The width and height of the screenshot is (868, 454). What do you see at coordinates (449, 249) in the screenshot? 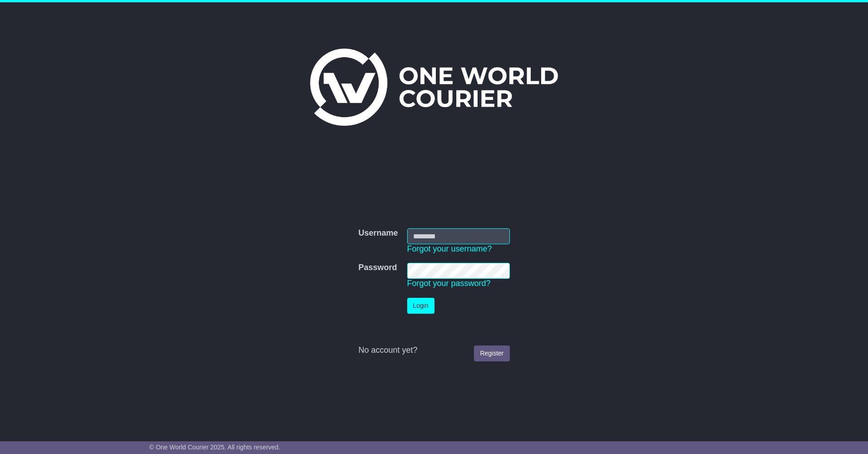
I see `a: Forgot your username?` at bounding box center [449, 249].